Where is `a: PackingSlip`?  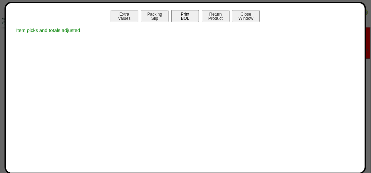
a: PackingSlip is located at coordinates (156, 18).